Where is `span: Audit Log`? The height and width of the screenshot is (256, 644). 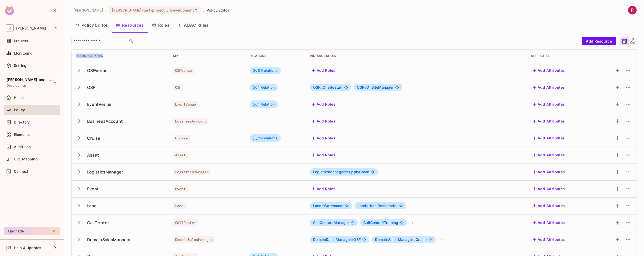
span: Audit Log is located at coordinates (22, 147).